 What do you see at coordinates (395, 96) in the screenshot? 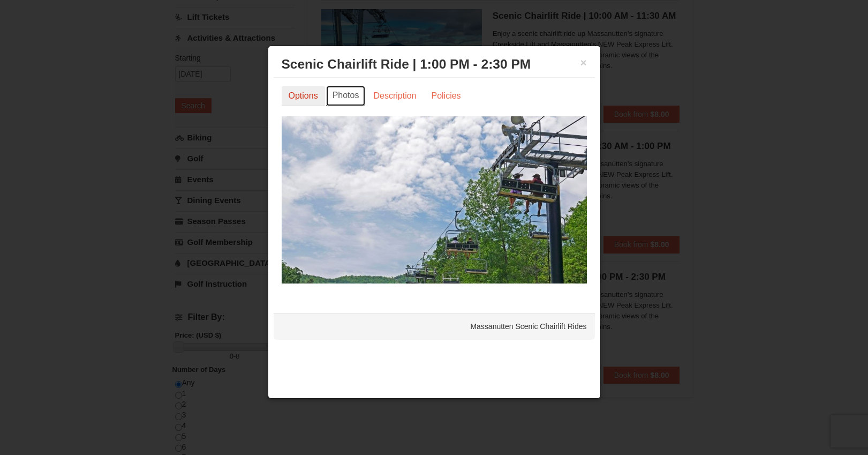
I see `a: Description` at bounding box center [395, 96].